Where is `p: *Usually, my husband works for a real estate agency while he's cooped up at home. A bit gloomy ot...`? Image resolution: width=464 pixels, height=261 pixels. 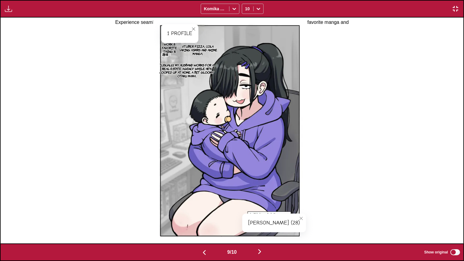
p: *Usually, my husband works for a real estate agency while he's cooped up at home. A bit gloomy ot... is located at coordinates (187, 70).